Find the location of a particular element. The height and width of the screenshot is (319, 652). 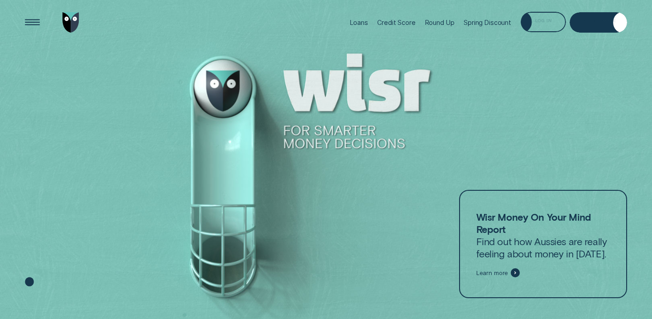

div: Spring Discount is located at coordinates (487, 22).